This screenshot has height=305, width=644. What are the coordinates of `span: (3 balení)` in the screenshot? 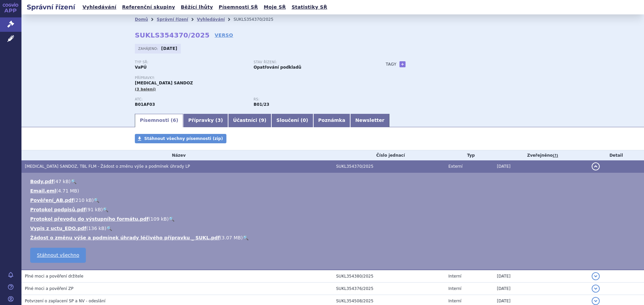 It's located at (145, 89).